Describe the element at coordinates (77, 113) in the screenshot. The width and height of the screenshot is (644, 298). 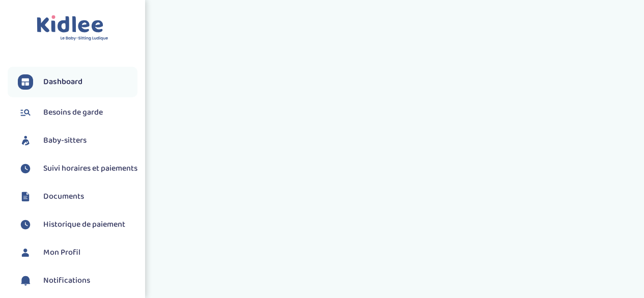
I see `a: Besoins de garde` at that location.